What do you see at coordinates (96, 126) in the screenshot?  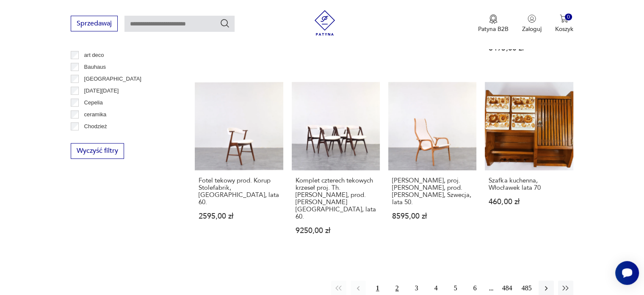 I see `p: Chodzież` at bounding box center [96, 126].